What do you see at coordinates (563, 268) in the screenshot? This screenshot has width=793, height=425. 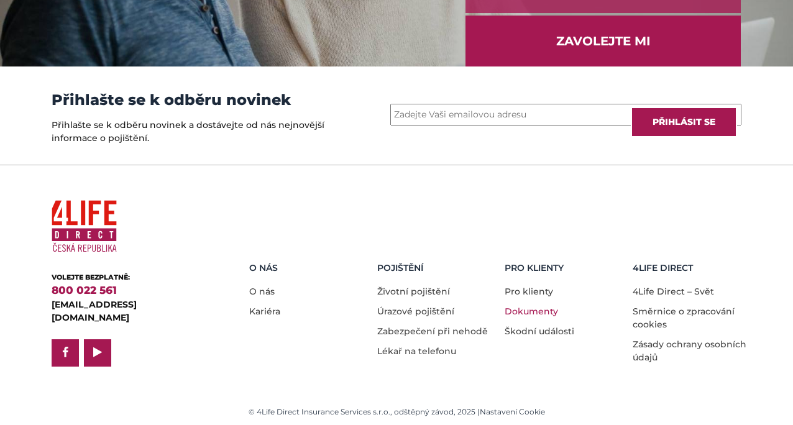 I see `h5: Pro Klienty` at bounding box center [563, 268].